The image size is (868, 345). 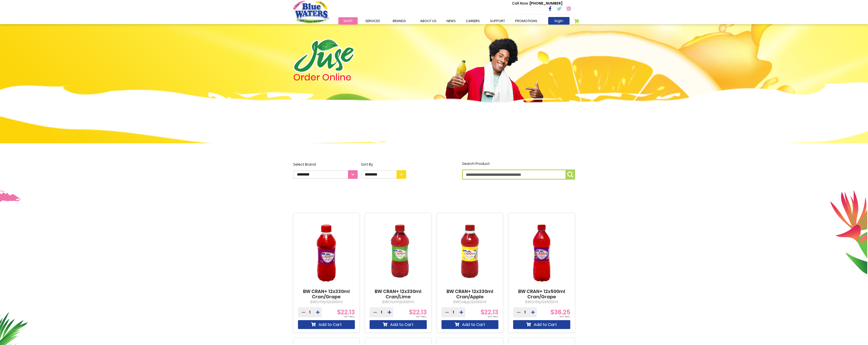 What do you see at coordinates (399, 21) in the screenshot?
I see `span: Brands` at bounding box center [399, 21].